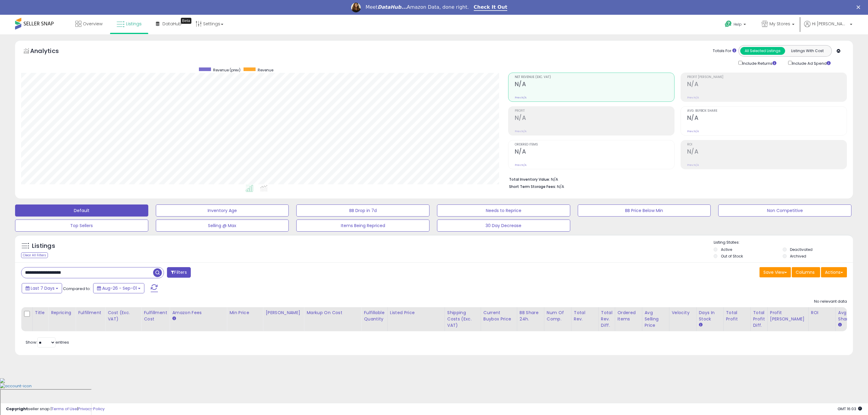 The height and width of the screenshot is (415, 868). I want to click on div: Title, so click(41, 312).